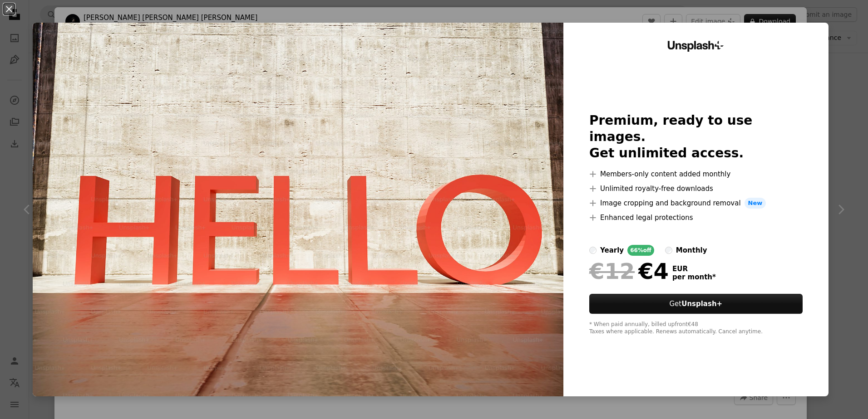 The height and width of the screenshot is (419, 868). What do you see at coordinates (640, 251) in the screenshot?
I see `div: 66% off` at bounding box center [640, 251].